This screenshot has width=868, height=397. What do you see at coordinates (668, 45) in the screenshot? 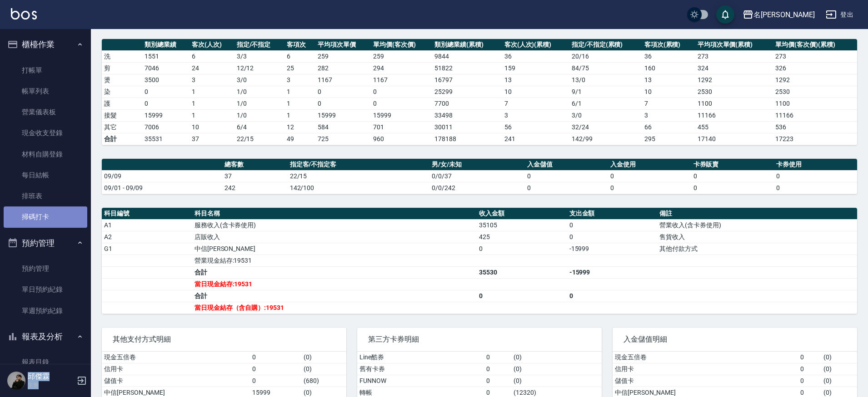
I see `th: 客項次(累積)` at bounding box center [668, 45].